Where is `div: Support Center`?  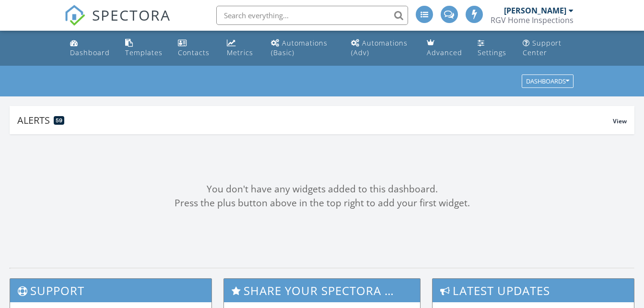 div: Support Center is located at coordinates (543, 47).